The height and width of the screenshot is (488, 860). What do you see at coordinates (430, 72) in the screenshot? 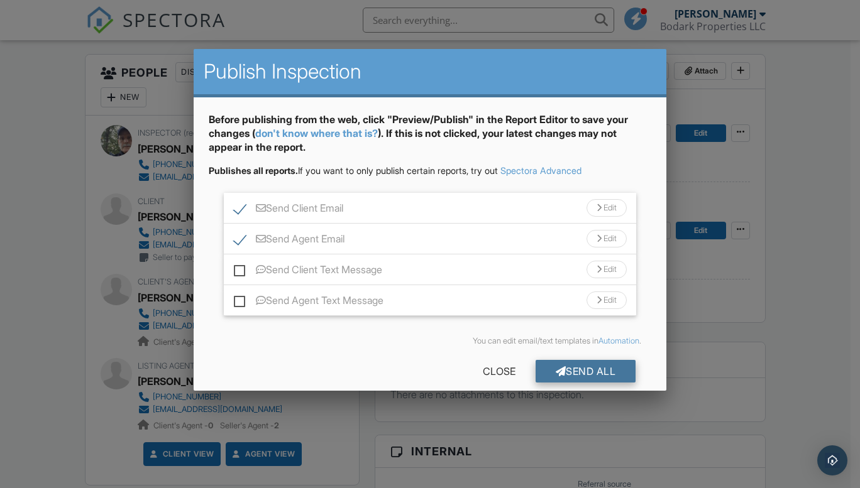
I see `h2: Publish Inspection` at bounding box center [430, 72].